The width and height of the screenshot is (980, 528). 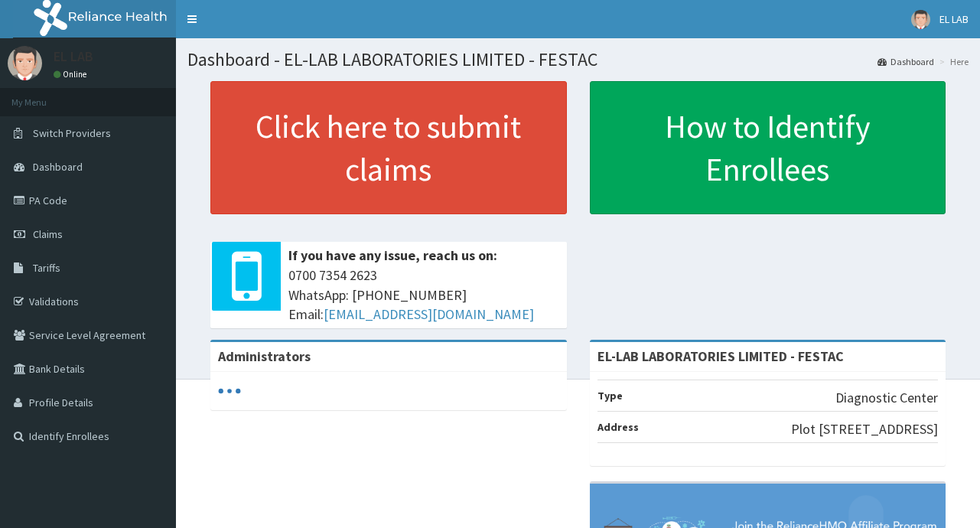 I want to click on strong: EL-LAB LABORATORIES LIMITED - FESTAC, so click(x=721, y=355).